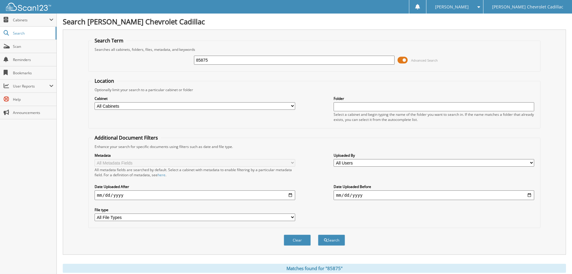 This screenshot has height=274, width=572. Describe the element at coordinates (434, 117) in the screenshot. I see `div: Select a cabinet and begin typing the name of the folder you want to search in. If the name match...` at that location.